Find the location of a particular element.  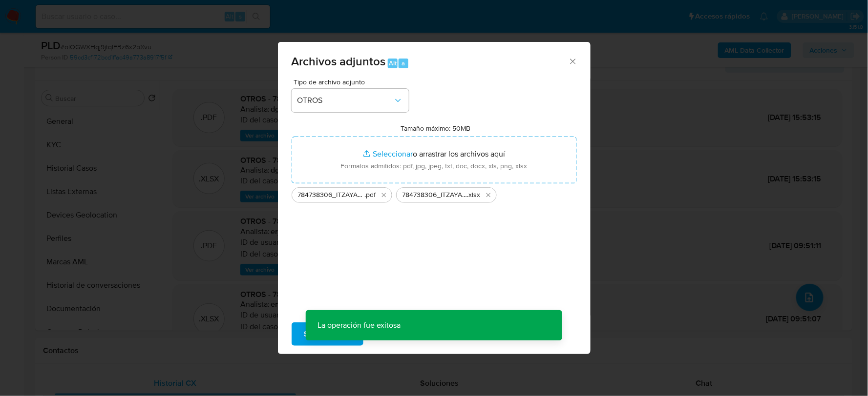

span: Subir archivo is located at coordinates (327, 335).